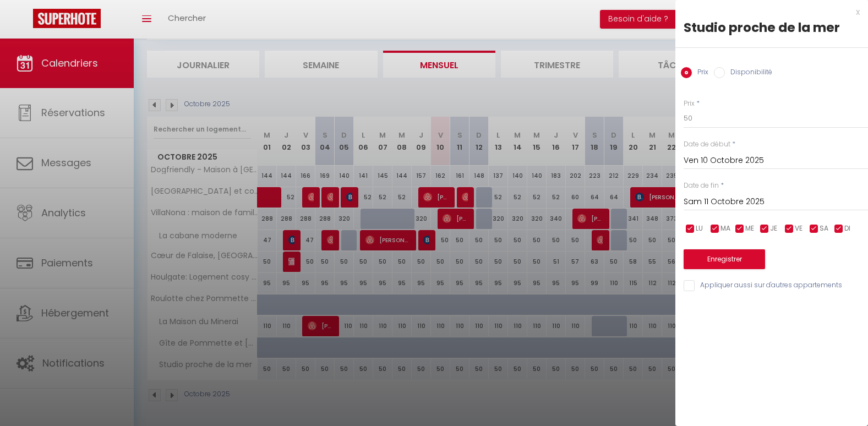 The height and width of the screenshot is (426, 868). Describe the element at coordinates (824, 229) in the screenshot. I see `span: SA` at that location.